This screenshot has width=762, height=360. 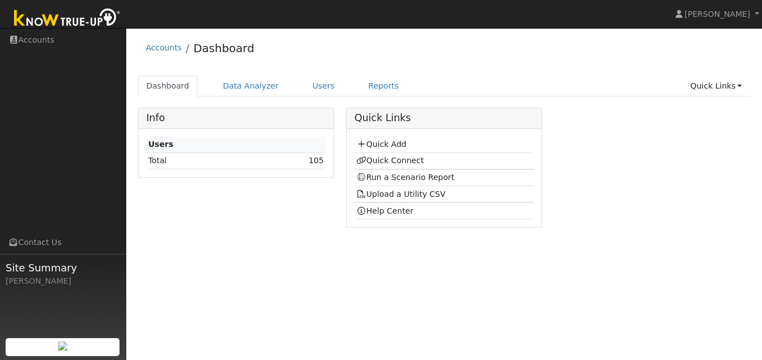 I want to click on a: Run a Scenario Report, so click(x=405, y=177).